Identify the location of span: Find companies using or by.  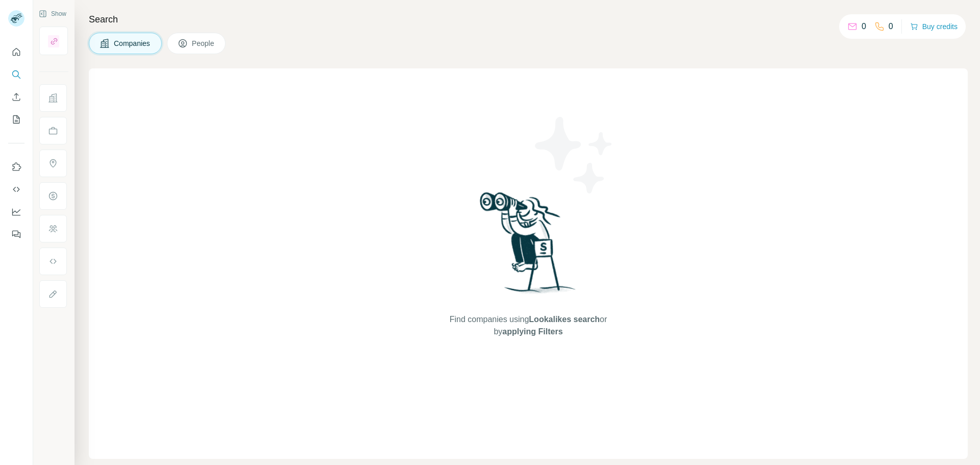
(529, 326).